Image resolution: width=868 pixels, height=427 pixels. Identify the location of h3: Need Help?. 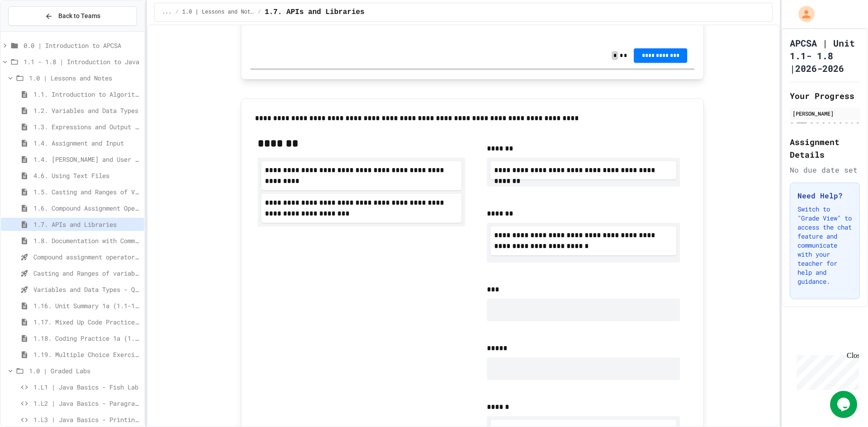
(824, 196).